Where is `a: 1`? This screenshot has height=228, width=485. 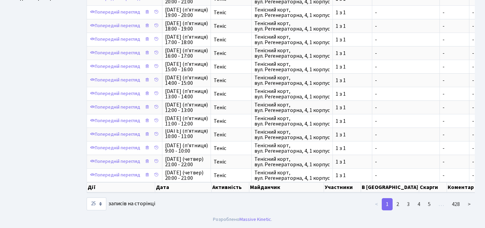 a: 1 is located at coordinates (387, 204).